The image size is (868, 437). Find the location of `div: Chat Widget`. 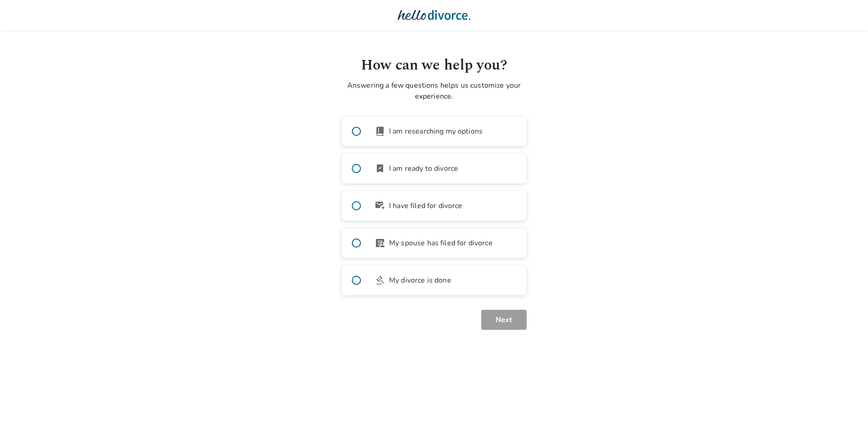

div: Chat Widget is located at coordinates (845, 415).